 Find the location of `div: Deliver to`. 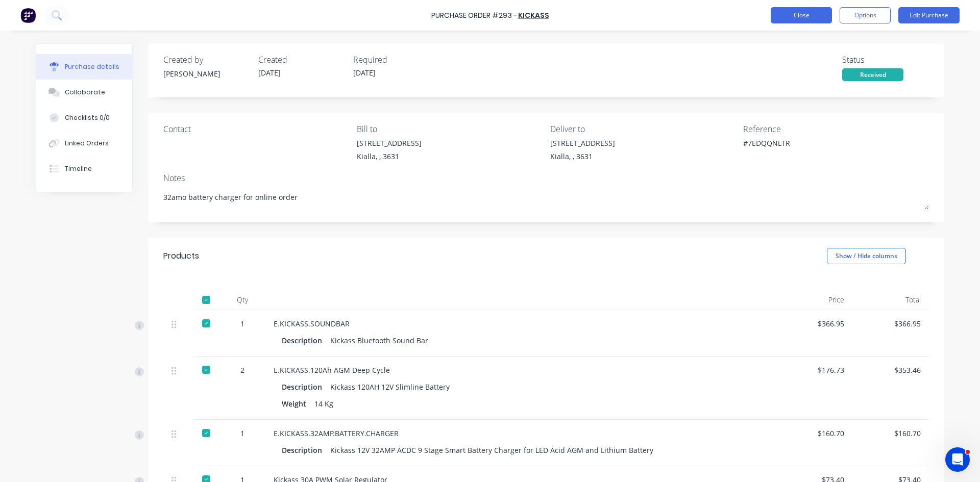

div: Deliver to is located at coordinates (643, 129).